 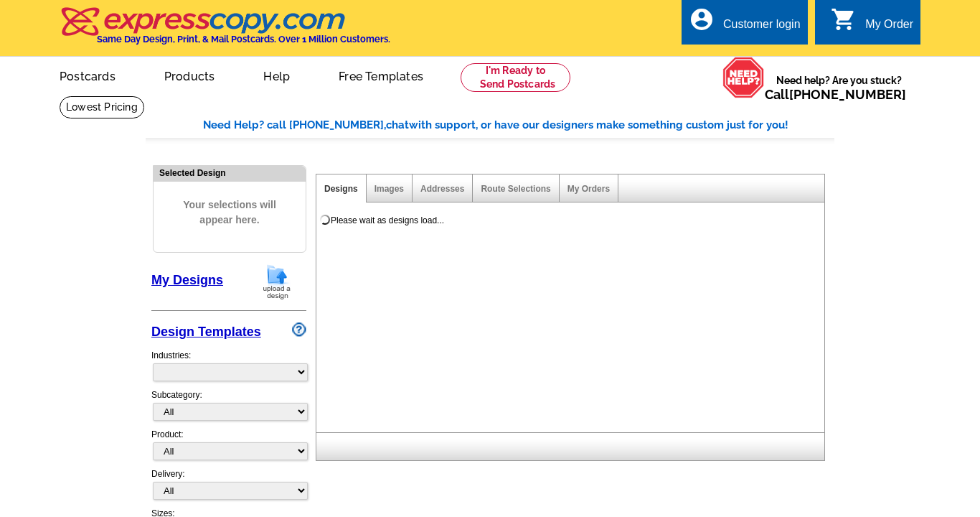 I want to click on a: My Designs, so click(x=187, y=280).